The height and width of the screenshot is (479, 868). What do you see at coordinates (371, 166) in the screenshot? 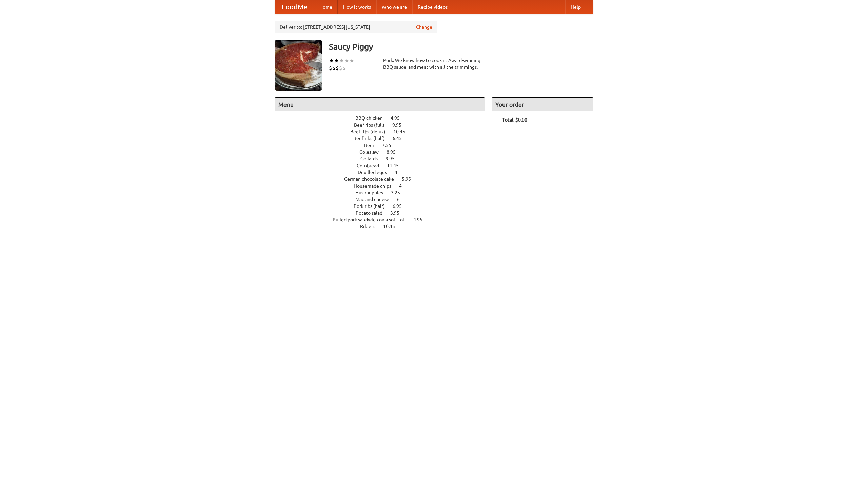
I see `span: Cornbread` at bounding box center [371, 166].